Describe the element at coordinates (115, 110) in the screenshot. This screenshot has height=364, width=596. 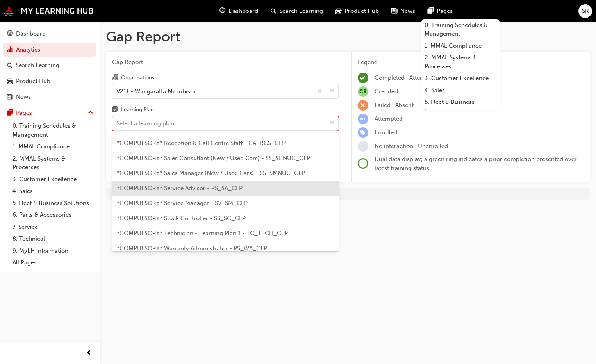
I see `span: learningplan-icon` at that location.